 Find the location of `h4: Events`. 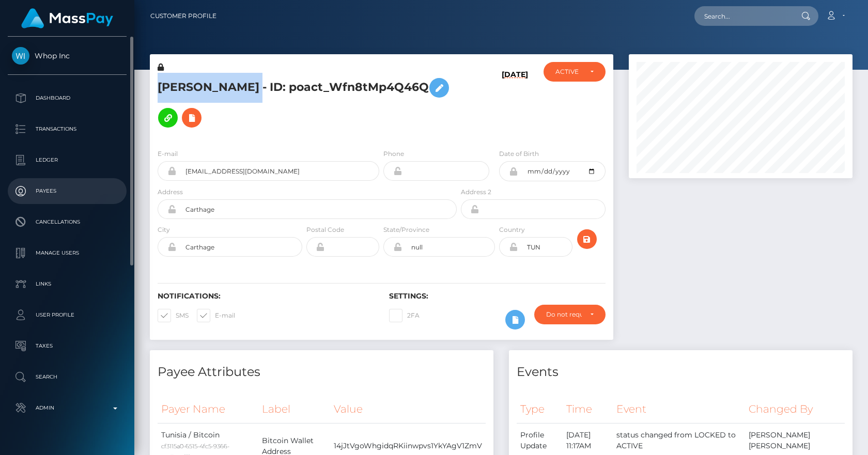

h4: Events is located at coordinates (680, 372).